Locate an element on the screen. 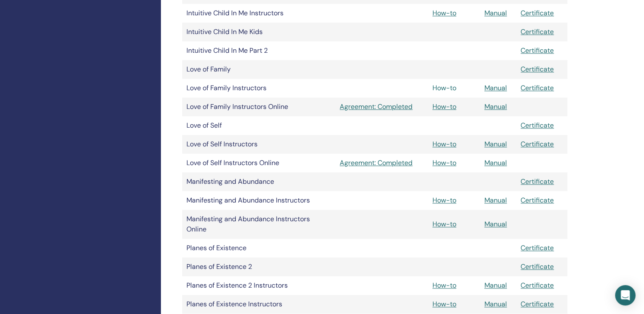 The width and height of the screenshot is (644, 314). td: Love of Self Instructors is located at coordinates (259, 144).